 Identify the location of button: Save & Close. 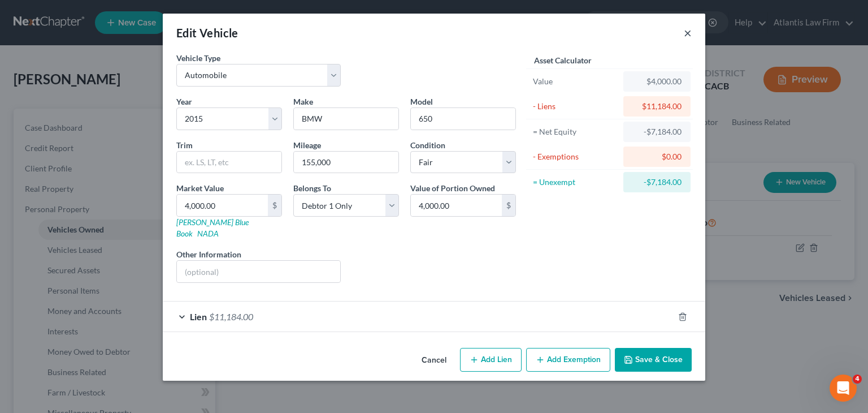
(653, 360).